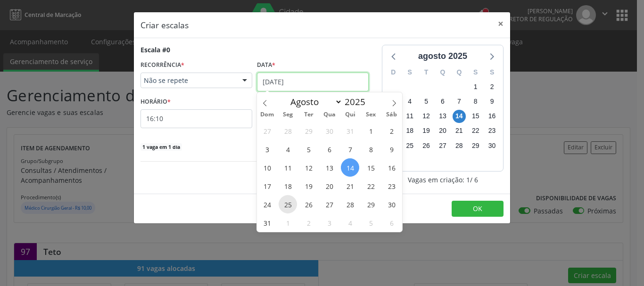 The width and height of the screenshot is (644, 286). Describe the element at coordinates (442, 180) in the screenshot. I see `div: Vagas em criação: 1` at that location.